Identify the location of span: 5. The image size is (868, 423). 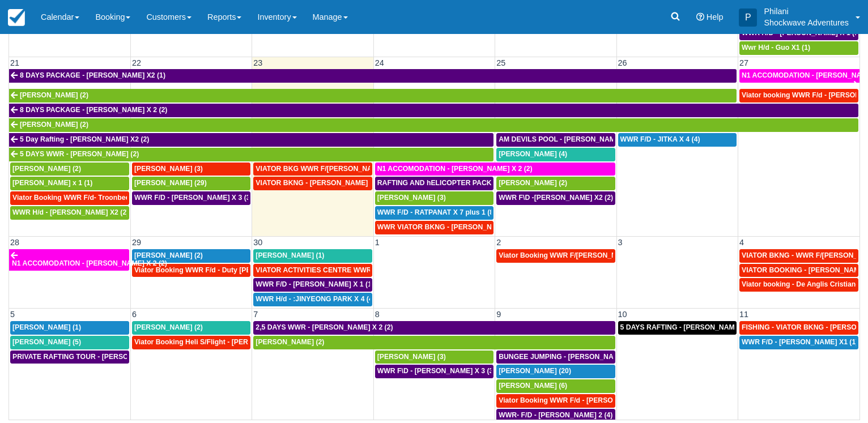
(13, 315).